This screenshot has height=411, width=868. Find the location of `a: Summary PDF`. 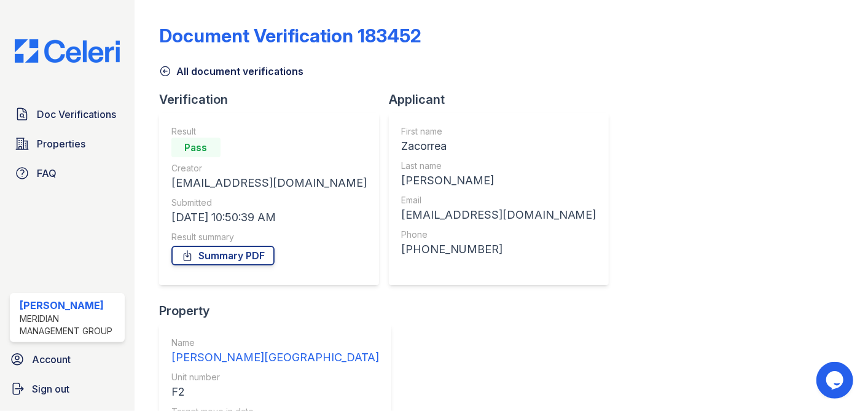

a: Summary PDF is located at coordinates (223, 256).